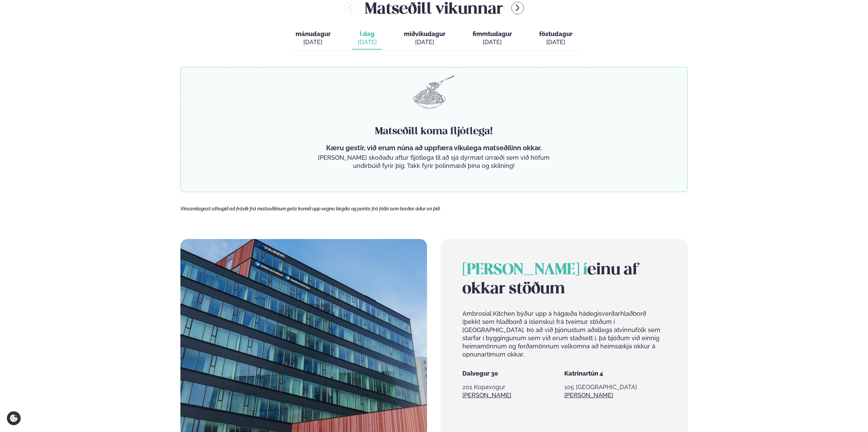 This screenshot has width=868, height=432. What do you see at coordinates (484, 386) in the screenshot?
I see `span: 201 Kopavogur` at bounding box center [484, 386].